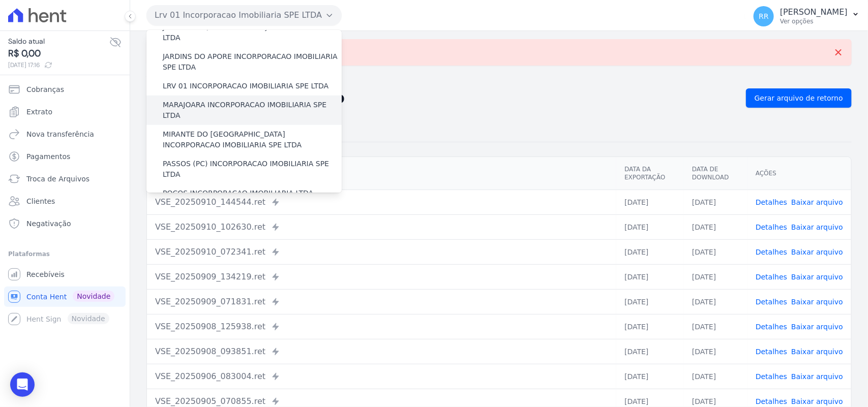 This screenshot has height=407, width=868. I want to click on button: Lrv 01 Incorporacao Imobiliaria SPE LTDA, so click(244, 15).